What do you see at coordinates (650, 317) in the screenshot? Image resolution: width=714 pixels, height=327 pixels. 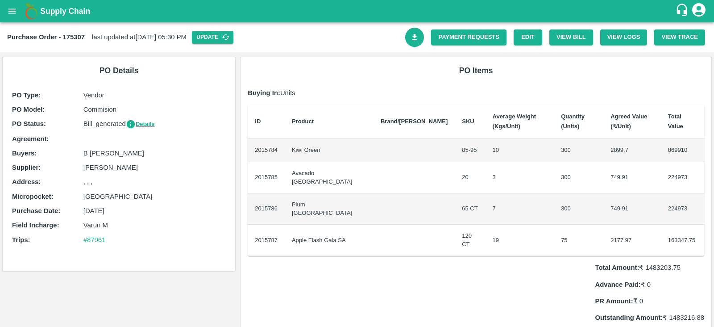 I see `p: ₹ 1483216.88` at bounding box center [650, 317].